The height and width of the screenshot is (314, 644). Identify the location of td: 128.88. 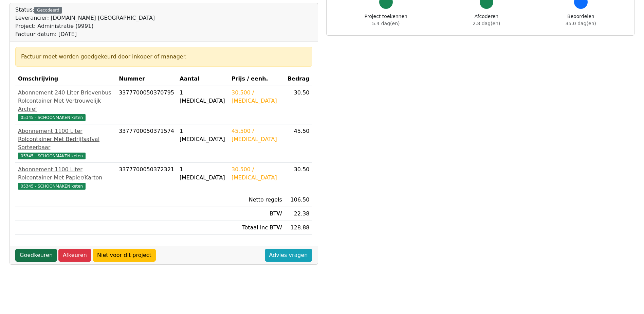
(299, 228).